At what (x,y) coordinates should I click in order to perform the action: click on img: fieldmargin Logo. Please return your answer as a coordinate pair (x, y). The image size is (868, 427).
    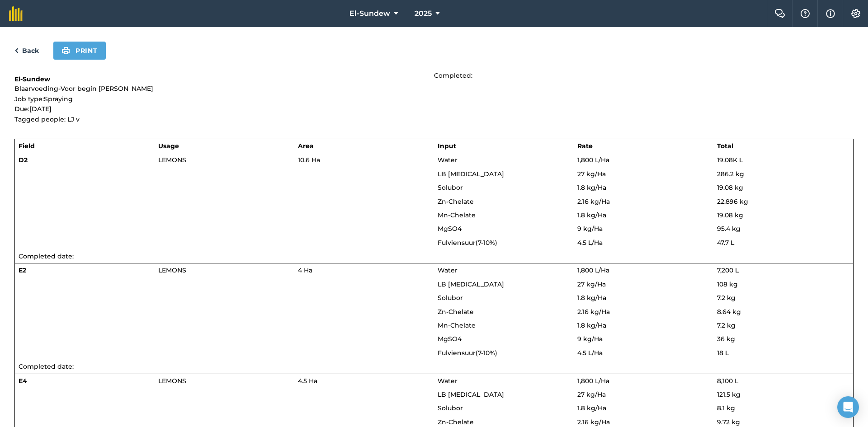
    Looking at the image, I should click on (15, 13).